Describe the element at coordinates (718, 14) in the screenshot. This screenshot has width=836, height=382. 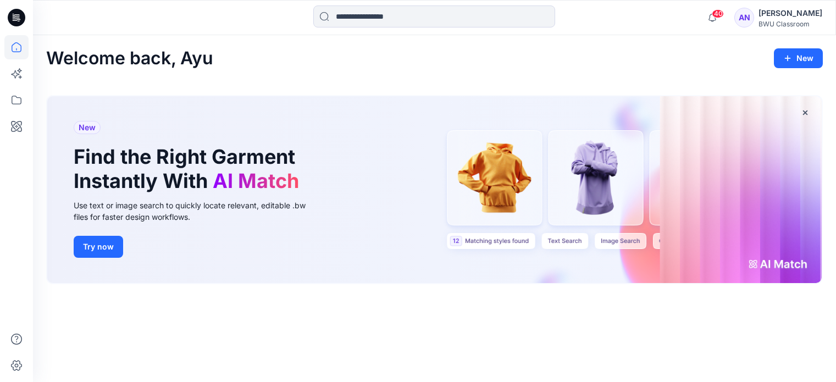
I see `span: 40` at that location.